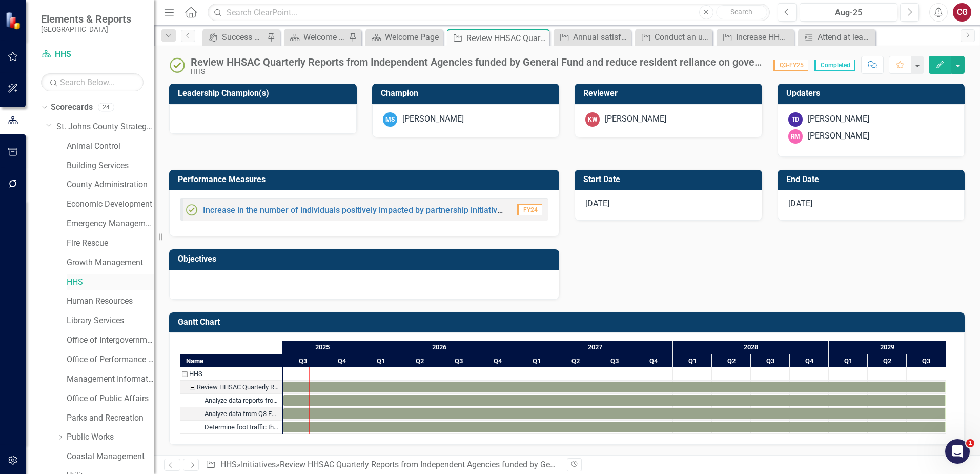  What do you see at coordinates (14, 20) in the screenshot?
I see `img: ClearPoint Strategy` at bounding box center [14, 20].